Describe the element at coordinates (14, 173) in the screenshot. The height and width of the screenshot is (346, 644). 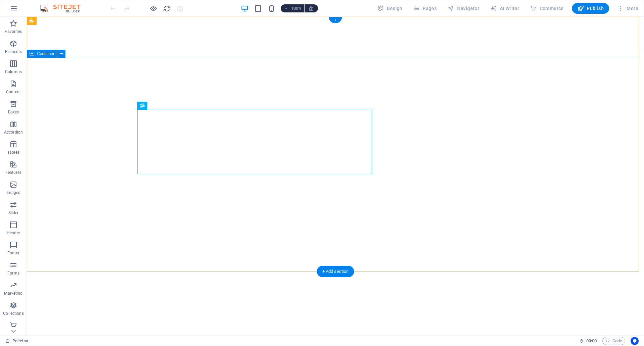
I see `p: Features` at that location.